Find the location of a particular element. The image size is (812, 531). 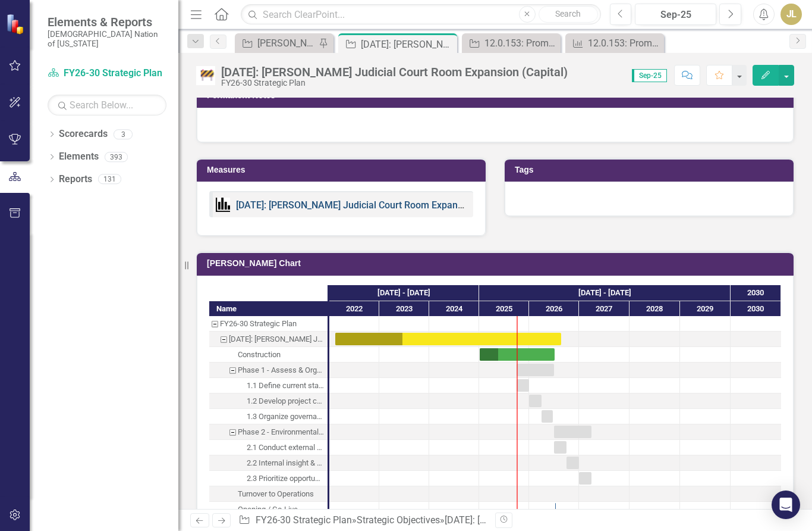

h3: Measures is located at coordinates (343, 169).